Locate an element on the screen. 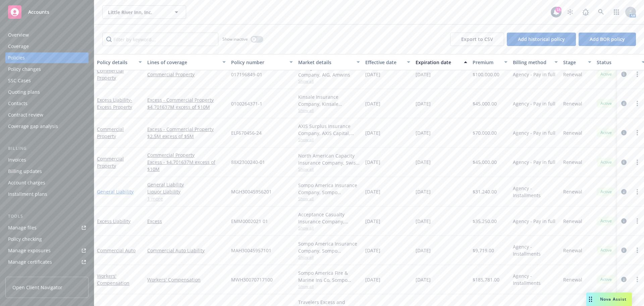 The height and width of the screenshot is (306, 644). span: MAH30045957101 is located at coordinates (251, 250).